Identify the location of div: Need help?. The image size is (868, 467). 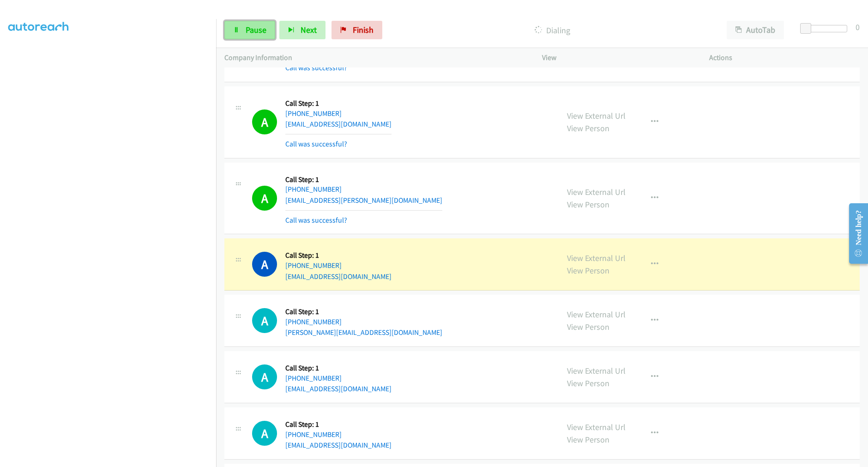
(17, 31).